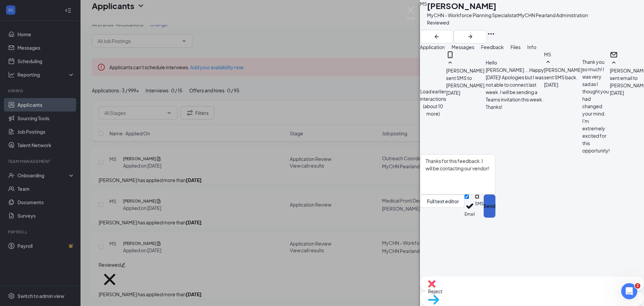 The height and width of the screenshot is (306, 644). I want to click on button: Load earlier interactions (about 10 more), so click(433, 102).